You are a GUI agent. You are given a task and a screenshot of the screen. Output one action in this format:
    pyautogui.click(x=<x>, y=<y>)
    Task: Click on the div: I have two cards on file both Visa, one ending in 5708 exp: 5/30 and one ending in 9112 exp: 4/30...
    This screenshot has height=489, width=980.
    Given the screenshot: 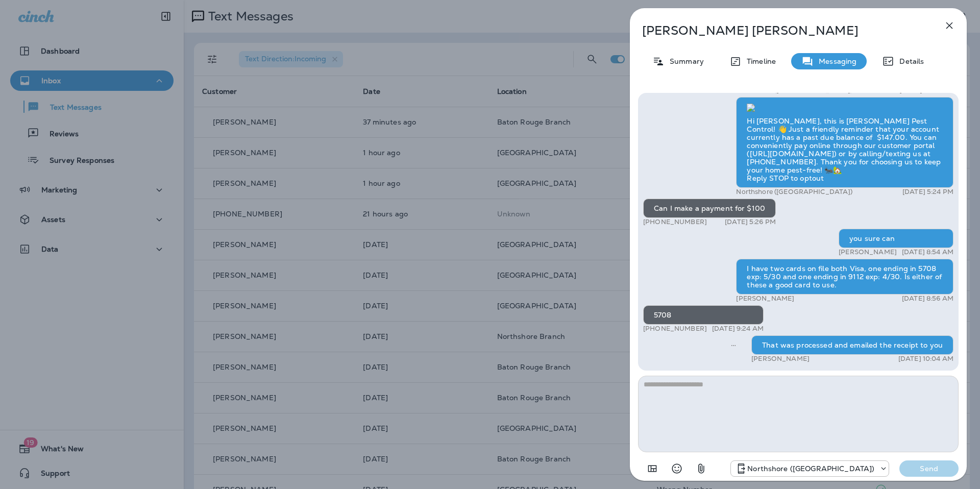 What is the action you would take?
    pyautogui.click(x=845, y=276)
    